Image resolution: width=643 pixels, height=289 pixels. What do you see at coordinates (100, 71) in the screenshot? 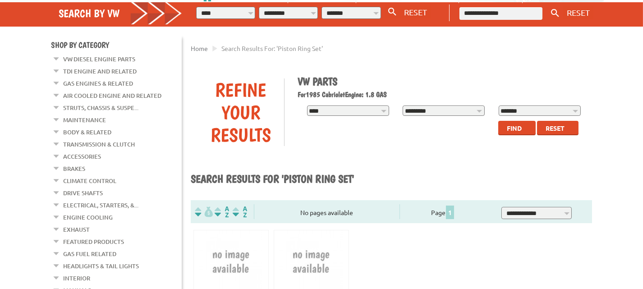
I see `a: TDI Engine and Related` at bounding box center [100, 71].